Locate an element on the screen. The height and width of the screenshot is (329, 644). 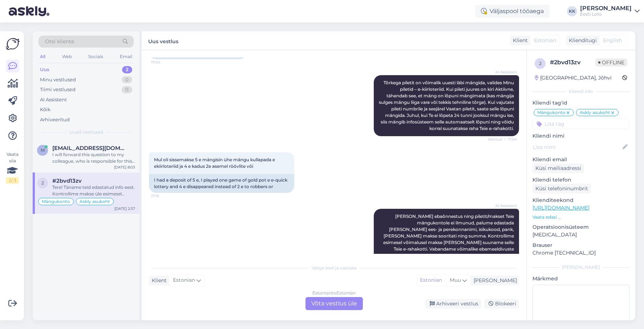
div: Väljaspool tööaega is located at coordinates (512, 11).